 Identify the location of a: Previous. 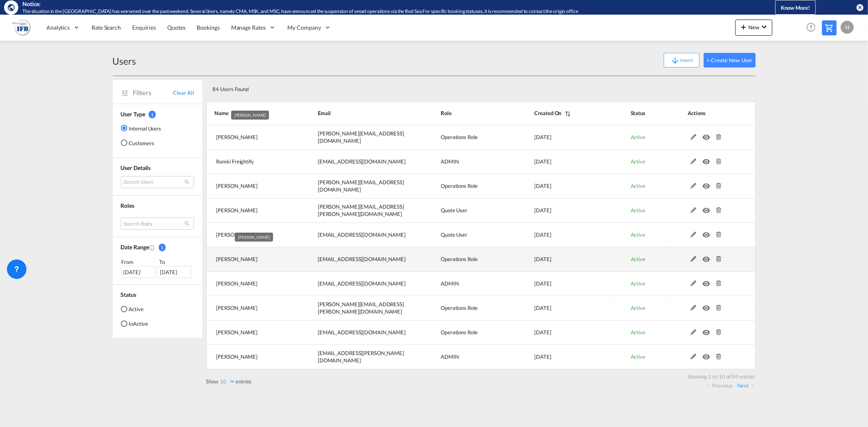
(719, 386).